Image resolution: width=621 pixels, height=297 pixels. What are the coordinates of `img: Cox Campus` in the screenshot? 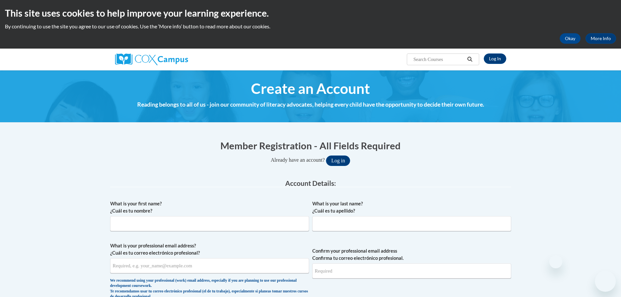 It's located at (152, 59).